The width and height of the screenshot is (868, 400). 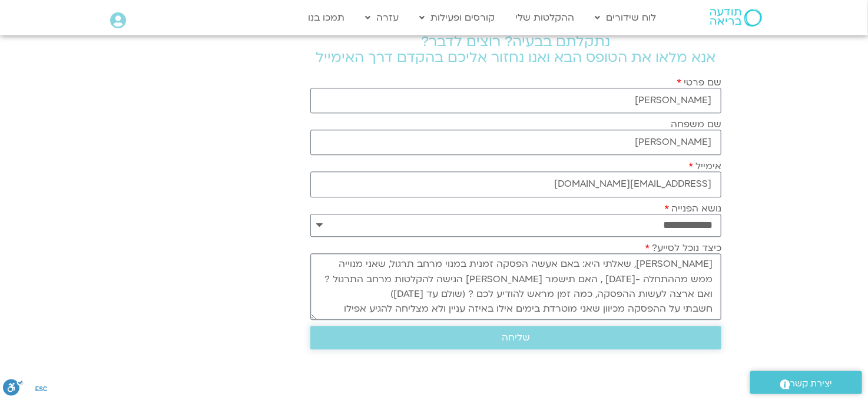 I want to click on form: טופס חדש, so click(x=516, y=216).